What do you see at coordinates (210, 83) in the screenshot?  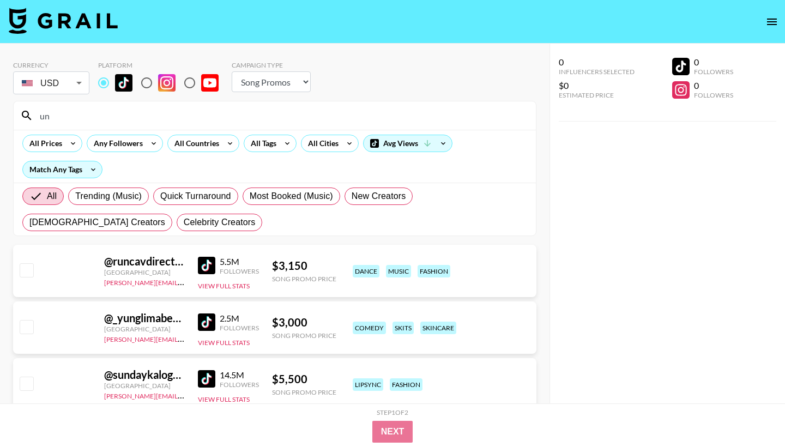 I see `img: YouTube` at bounding box center [210, 83].